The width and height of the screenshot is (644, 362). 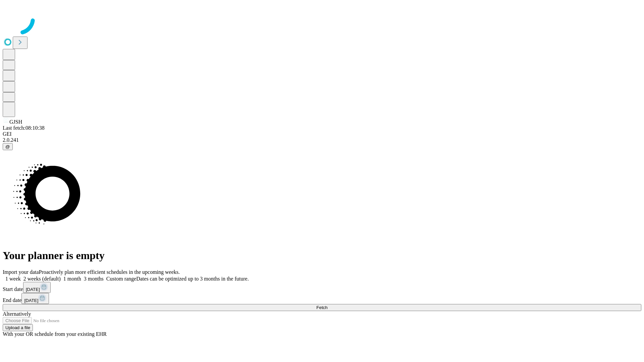 What do you see at coordinates (322, 134) in the screenshot?
I see `div: GEI` at bounding box center [322, 134].